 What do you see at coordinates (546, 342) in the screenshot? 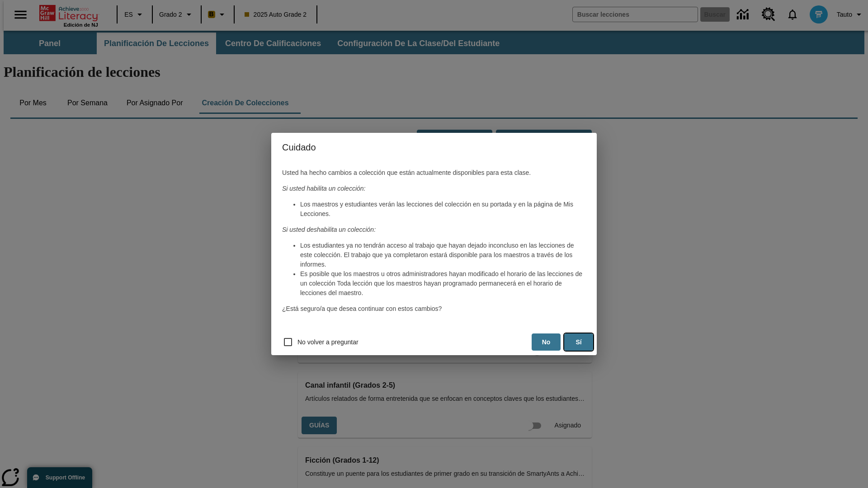
I see `button: No` at bounding box center [546, 342].